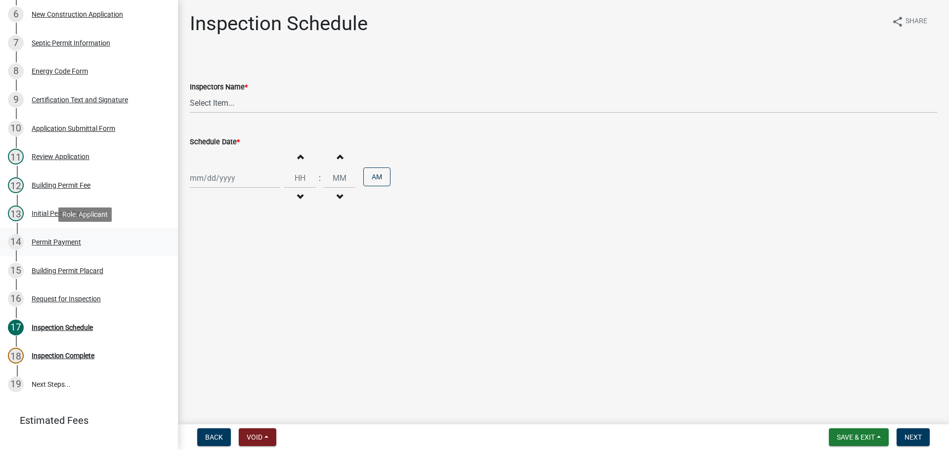 The width and height of the screenshot is (949, 450). What do you see at coordinates (214, 142) in the screenshot?
I see `label: Schedule Date` at bounding box center [214, 142].